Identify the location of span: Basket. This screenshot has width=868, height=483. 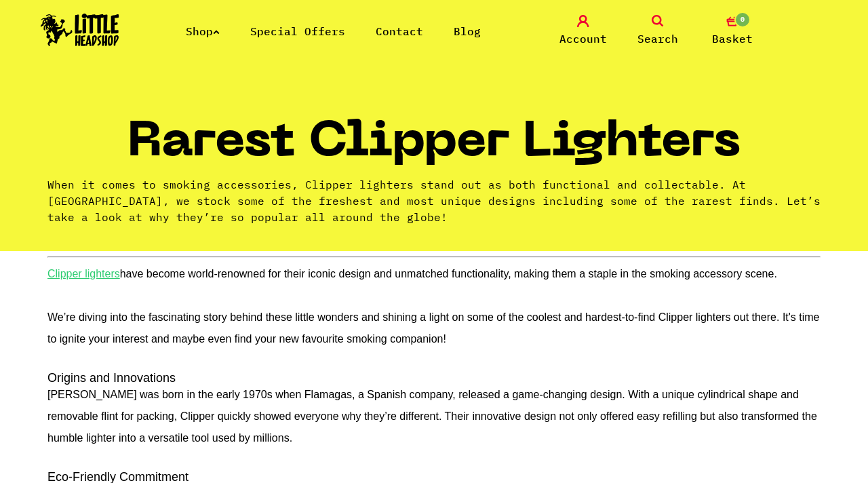
(732, 39).